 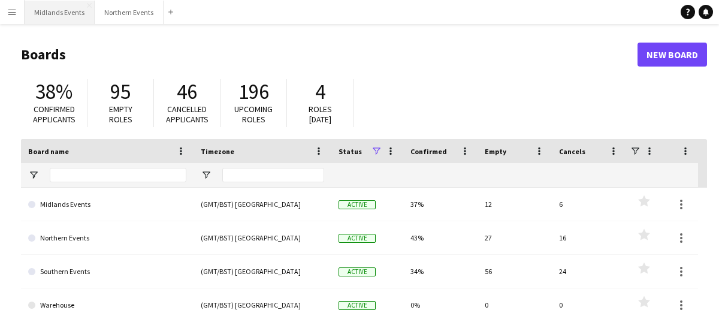 I want to click on span: Confirmed, so click(x=428, y=151).